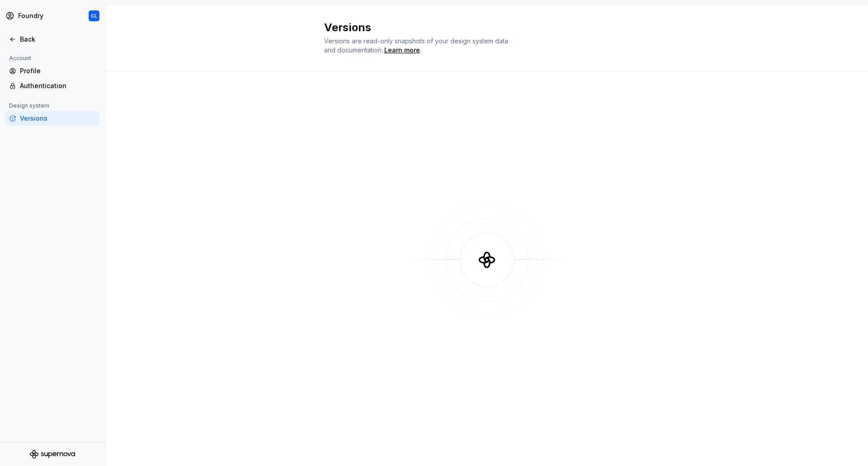  Describe the element at coordinates (58, 86) in the screenshot. I see `div: Authentication` at that location.